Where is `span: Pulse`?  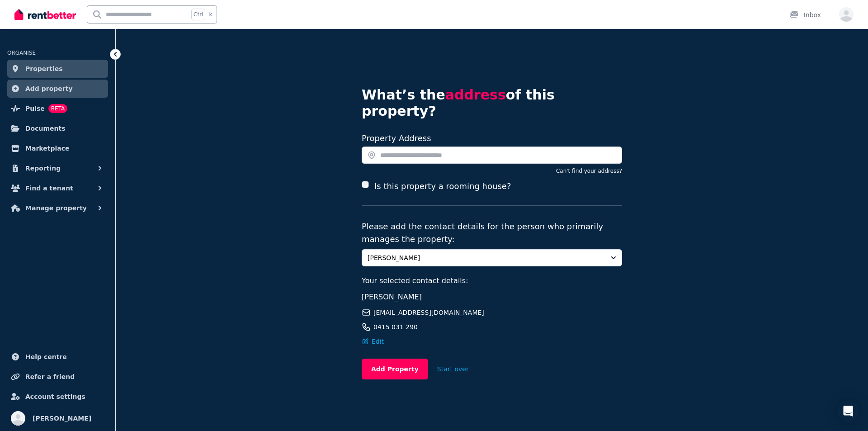 span: Pulse is located at coordinates (35, 108).